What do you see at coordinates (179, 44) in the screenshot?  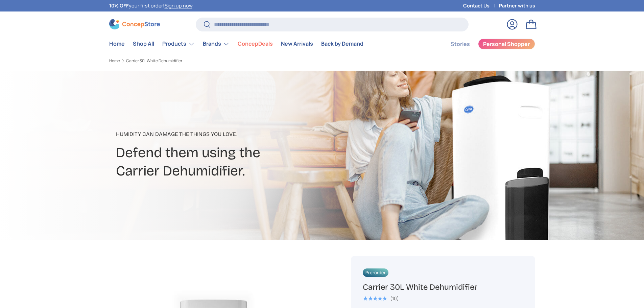 I see `summary: Products` at bounding box center [179, 44].